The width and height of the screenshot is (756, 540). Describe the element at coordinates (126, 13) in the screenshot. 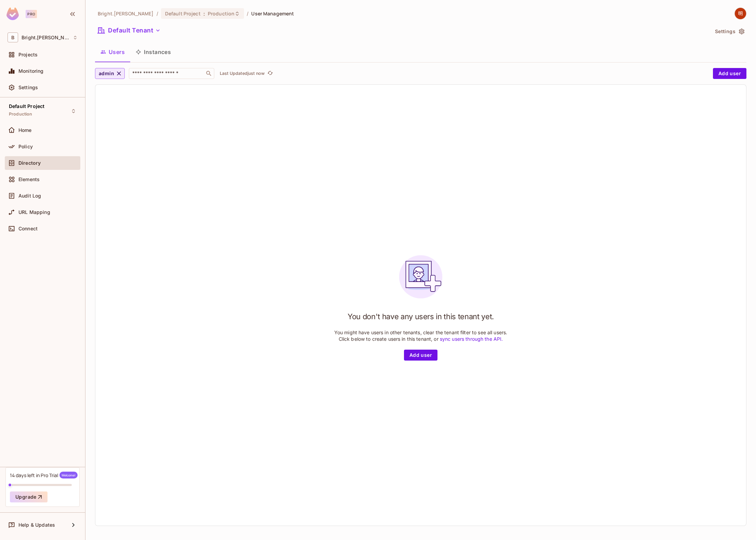

I see `span: the active workspace` at that location.